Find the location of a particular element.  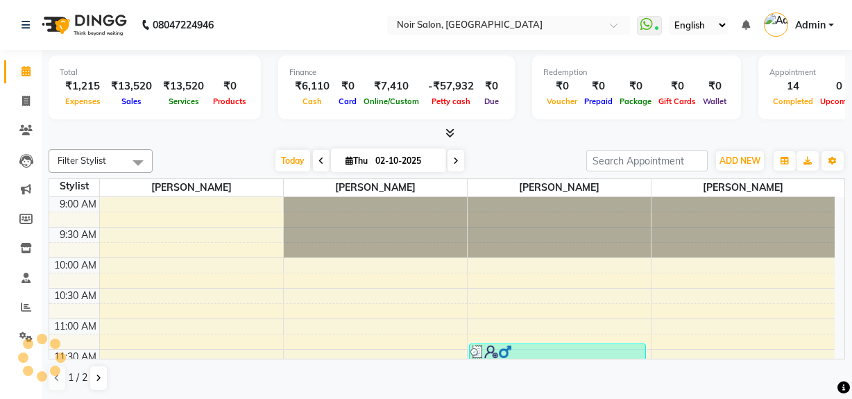

span: ADD NEW is located at coordinates (740, 160).